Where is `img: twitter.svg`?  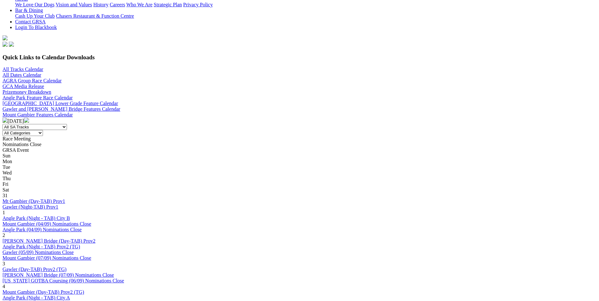
img: twitter.svg is located at coordinates (11, 44).